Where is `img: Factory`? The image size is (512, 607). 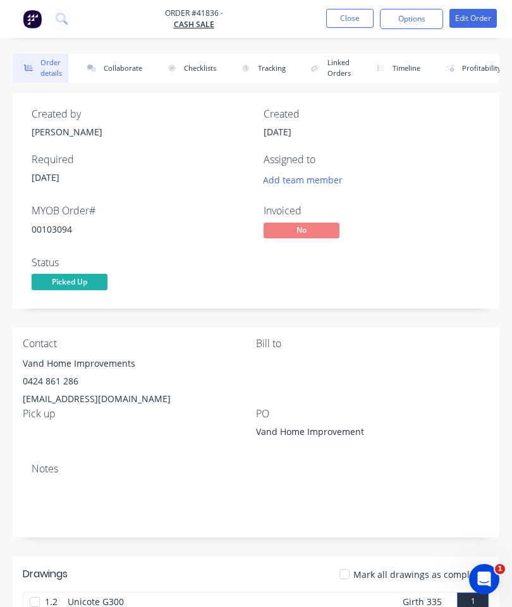
img: Factory is located at coordinates (32, 19).